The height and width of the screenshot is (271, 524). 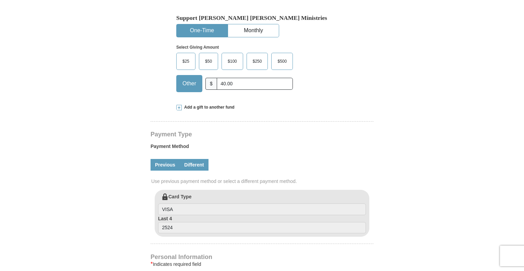 What do you see at coordinates (208, 107) in the screenshot?
I see `span: Add a gift to another fund` at bounding box center [208, 107].